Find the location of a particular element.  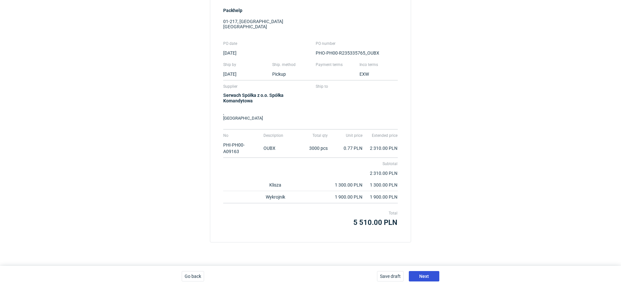

td: PHI-PH00-A09163 is located at coordinates (241, 148).